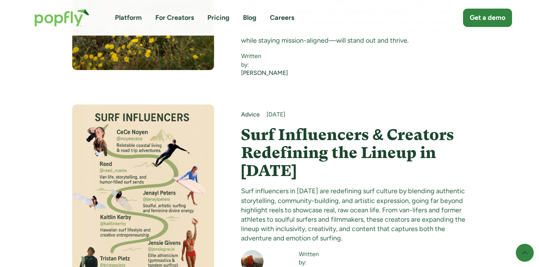 The height and width of the screenshot is (267, 539). What do you see at coordinates (250, 18) in the screenshot?
I see `a: Blog` at bounding box center [250, 18].